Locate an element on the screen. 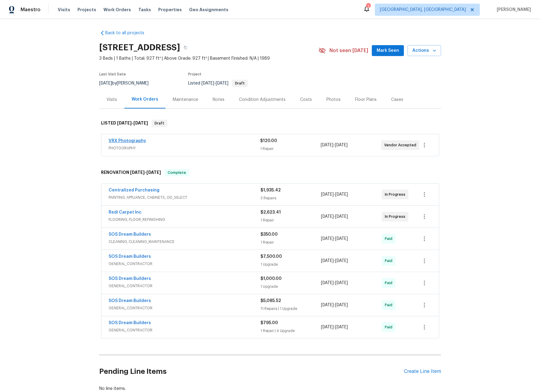  span: $1,935.42 is located at coordinates (270, 190).